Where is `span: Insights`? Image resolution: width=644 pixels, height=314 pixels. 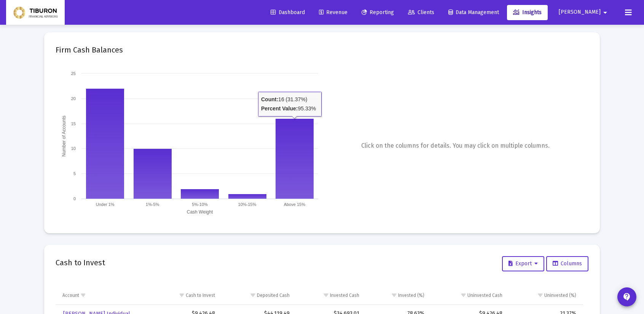 span: Insights is located at coordinates (527, 12).